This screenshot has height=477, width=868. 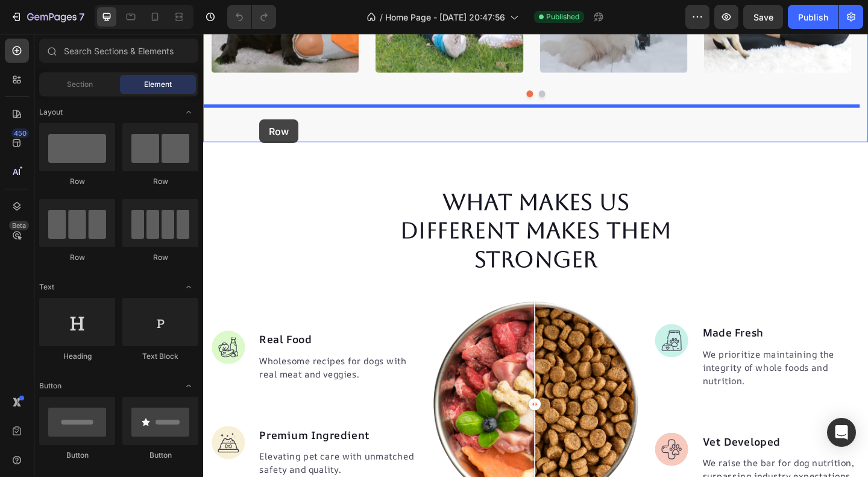 What do you see at coordinates (763, 17) in the screenshot?
I see `button: Save` at bounding box center [763, 17].